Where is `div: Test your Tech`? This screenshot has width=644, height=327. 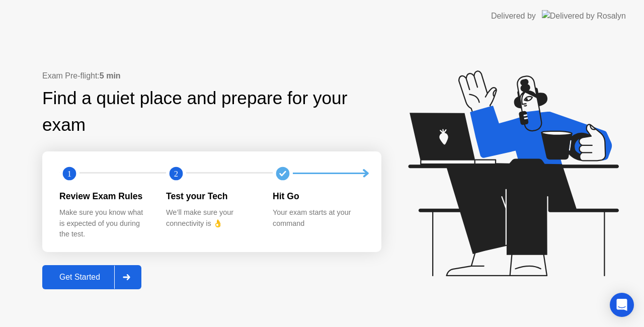 div: Test your Tech is located at coordinates (211, 196).